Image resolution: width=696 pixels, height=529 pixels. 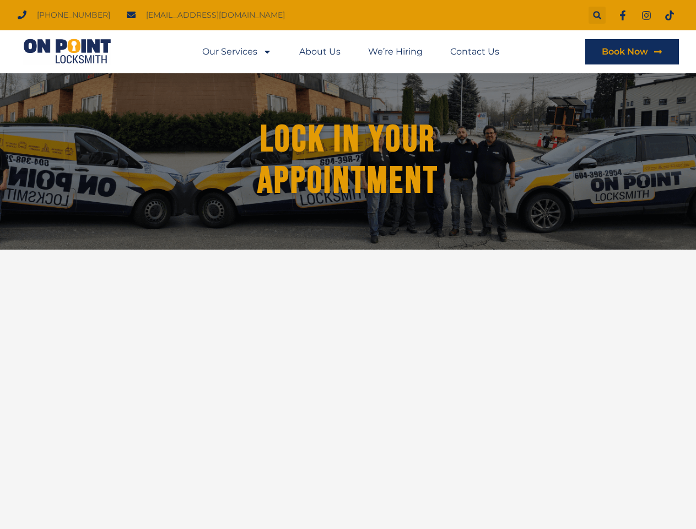 I want to click on a: Book Now, so click(x=632, y=52).